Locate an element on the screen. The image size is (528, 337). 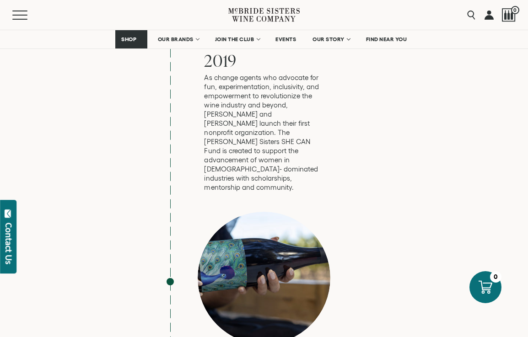
span: 2019 is located at coordinates (220, 60).